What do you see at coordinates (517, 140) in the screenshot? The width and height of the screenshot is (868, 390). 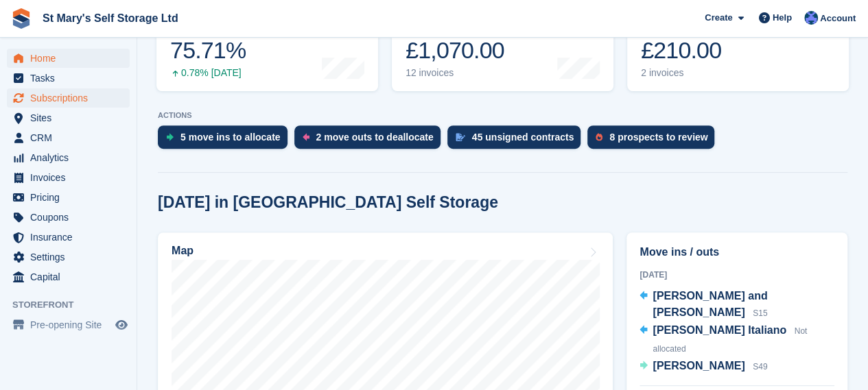 I see `a: 45 unsigned contracts` at bounding box center [517, 140].